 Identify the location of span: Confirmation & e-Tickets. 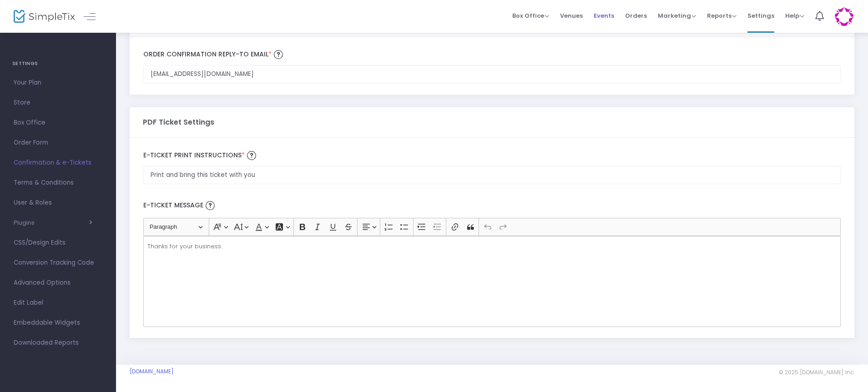
(58, 163).